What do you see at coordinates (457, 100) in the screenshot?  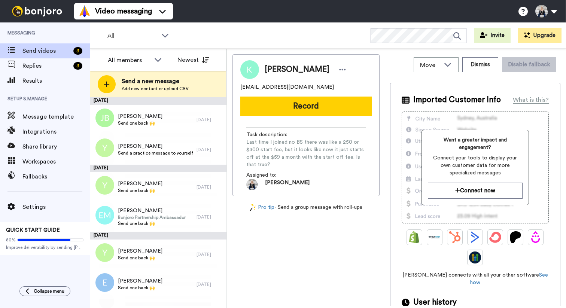 I see `span: Imported Customer Info` at bounding box center [457, 100].